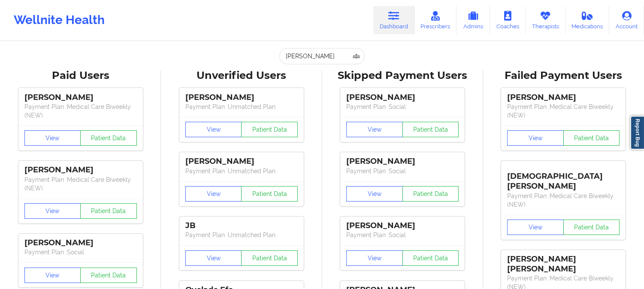 The width and height of the screenshot is (644, 289). Describe the element at coordinates (473, 20) in the screenshot. I see `a: Admins` at that location.